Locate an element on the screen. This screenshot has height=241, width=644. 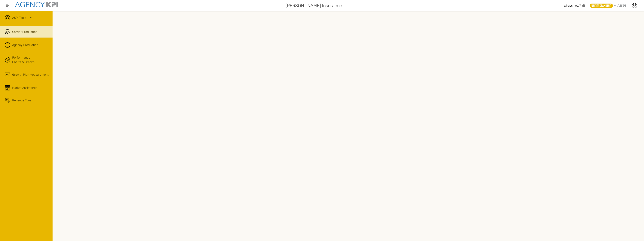
a: AKPI Tools is located at coordinates (19, 18).